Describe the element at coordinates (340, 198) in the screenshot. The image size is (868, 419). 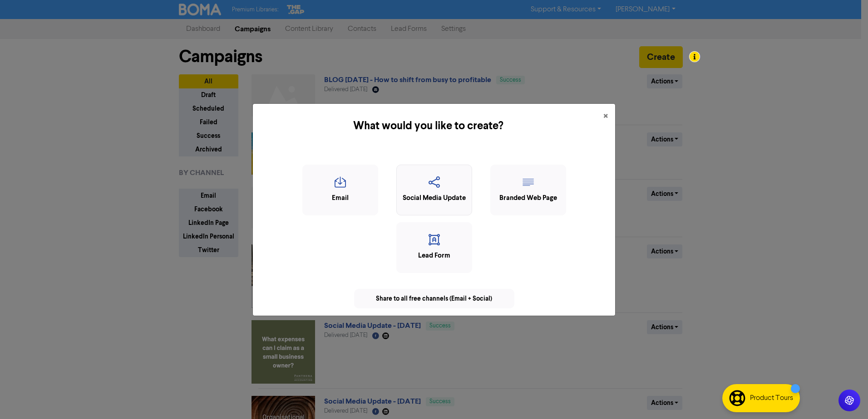
I see `div: Email` at that location.